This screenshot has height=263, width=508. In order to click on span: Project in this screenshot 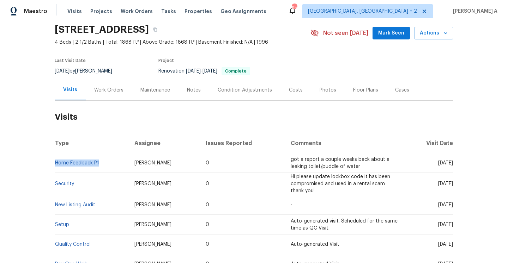, I will do `click(166, 61)`.